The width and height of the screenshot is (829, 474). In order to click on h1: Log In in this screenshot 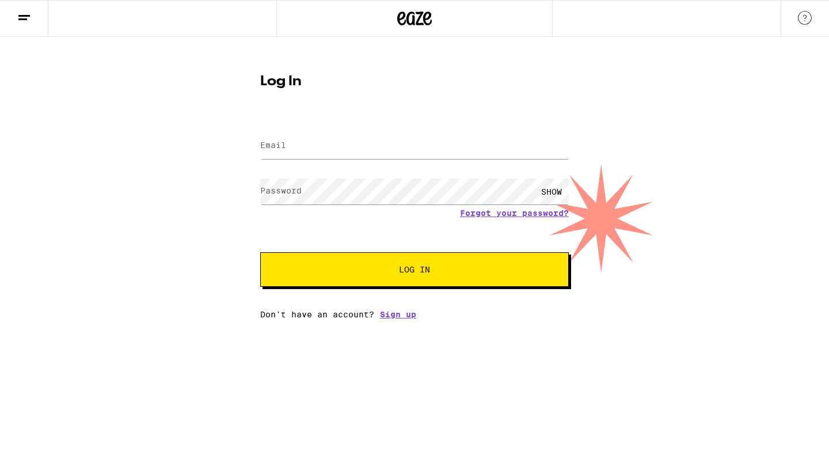, I will do `click(415, 82)`.